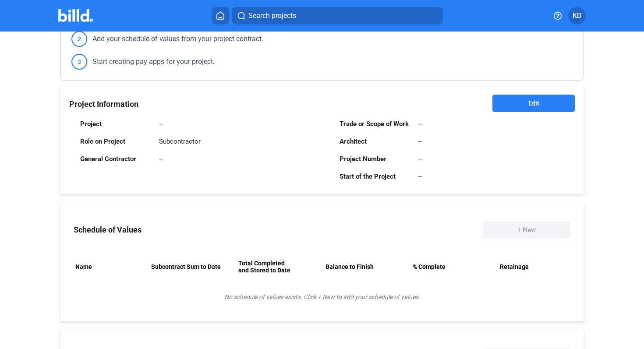 This screenshot has height=349, width=644. I want to click on button: Search projects, so click(337, 16).